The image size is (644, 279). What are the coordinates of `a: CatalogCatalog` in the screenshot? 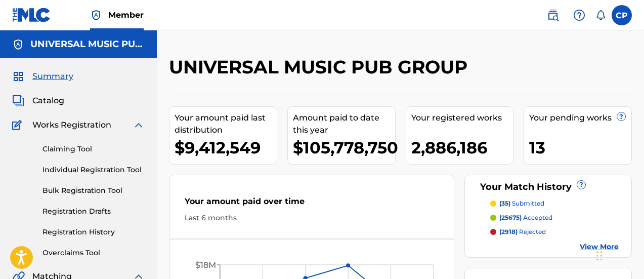 It's located at (38, 101).